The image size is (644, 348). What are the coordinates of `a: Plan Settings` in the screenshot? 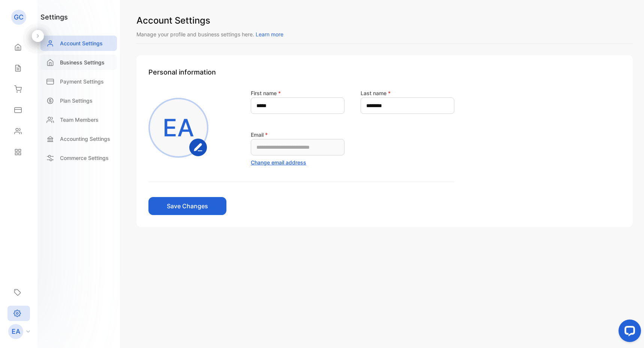 It's located at (79, 100).